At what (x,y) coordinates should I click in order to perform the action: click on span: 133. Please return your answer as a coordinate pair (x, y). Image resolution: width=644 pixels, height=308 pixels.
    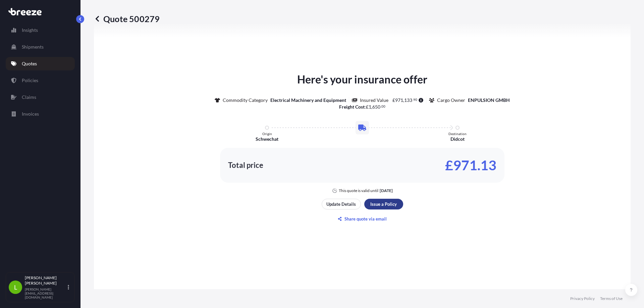
    Looking at the image, I should click on (408, 100).